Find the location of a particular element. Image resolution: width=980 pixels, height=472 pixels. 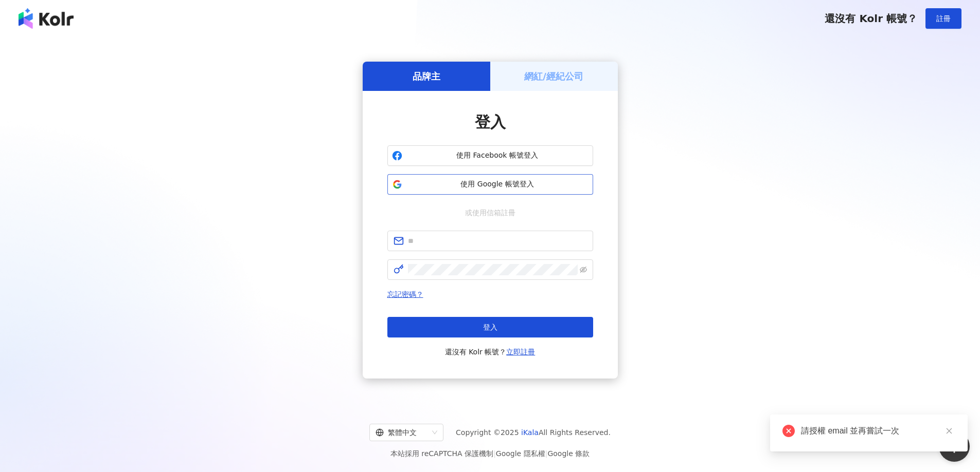

span: close-circle is located at coordinates (789, 431).